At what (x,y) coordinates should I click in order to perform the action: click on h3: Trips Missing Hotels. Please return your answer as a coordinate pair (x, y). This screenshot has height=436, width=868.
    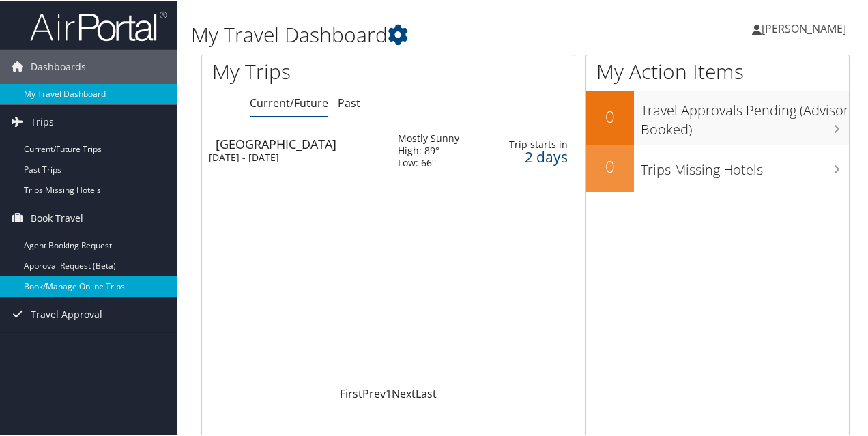
    Looking at the image, I should click on (745, 166).